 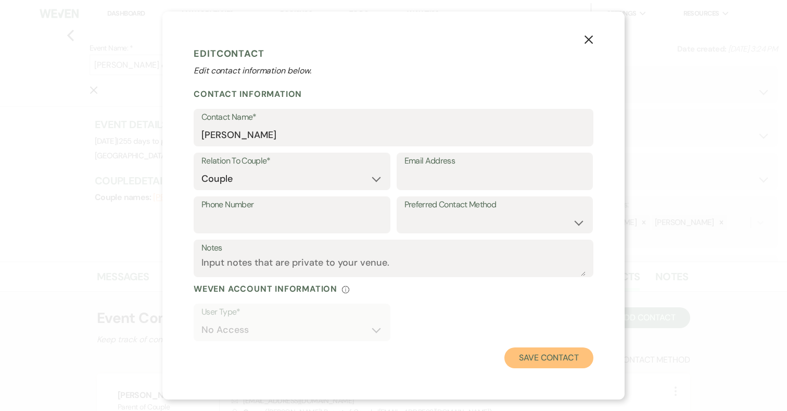 I want to click on label: Relation To Couple*, so click(x=292, y=161).